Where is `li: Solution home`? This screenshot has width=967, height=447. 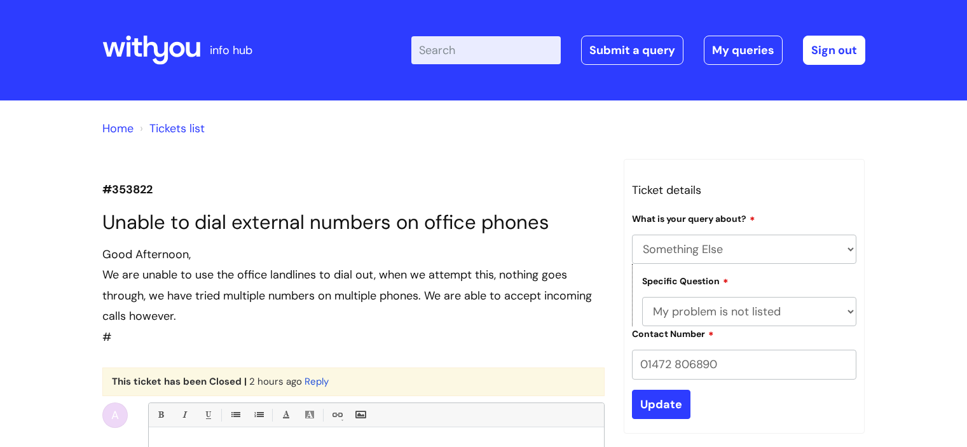
li: Solution home is located at coordinates (118, 128).